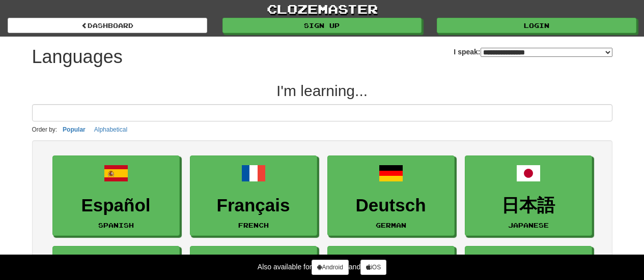 Image resolution: width=644 pixels, height=280 pixels. What do you see at coordinates (528, 205) in the screenshot?
I see `h3: 日本語` at bounding box center [528, 205].